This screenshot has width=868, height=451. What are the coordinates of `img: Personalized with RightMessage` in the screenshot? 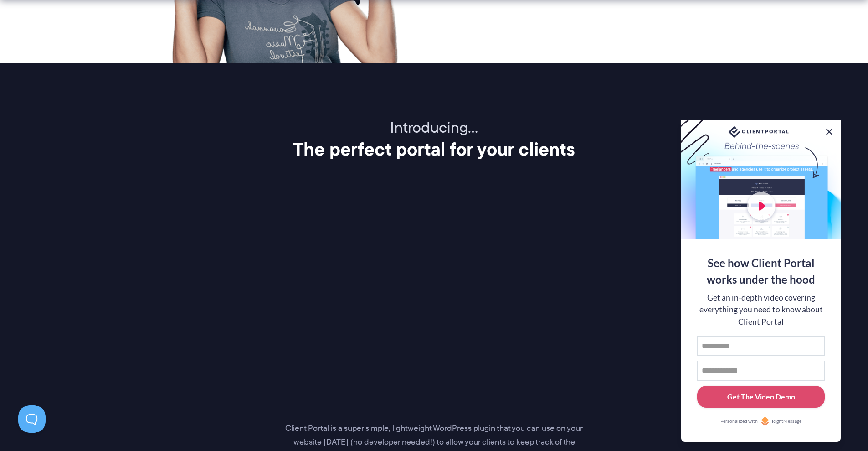 It's located at (765, 421).